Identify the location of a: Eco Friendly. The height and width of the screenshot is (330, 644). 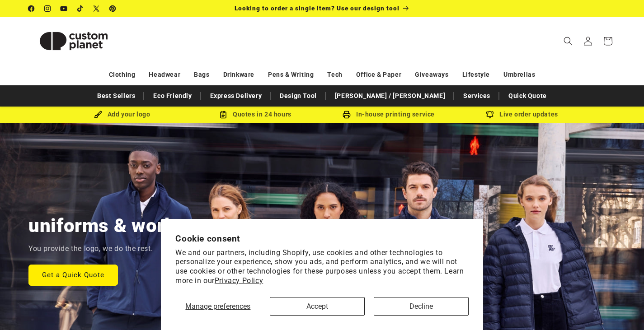
(172, 96).